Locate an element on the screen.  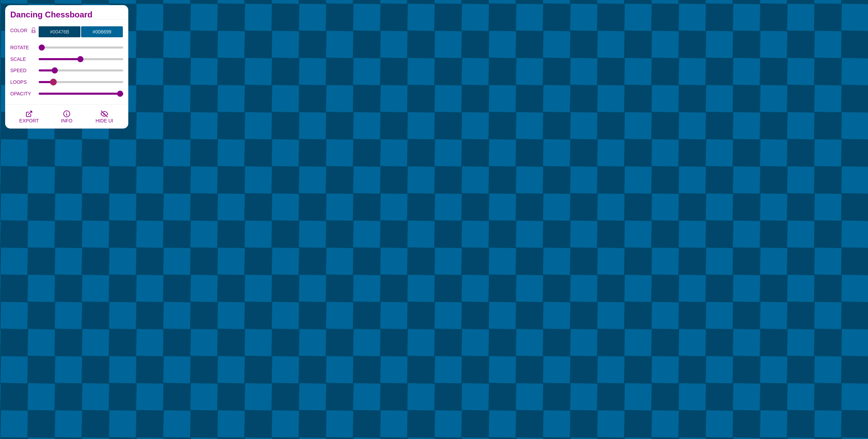
label: SCALE is located at coordinates (25, 59).